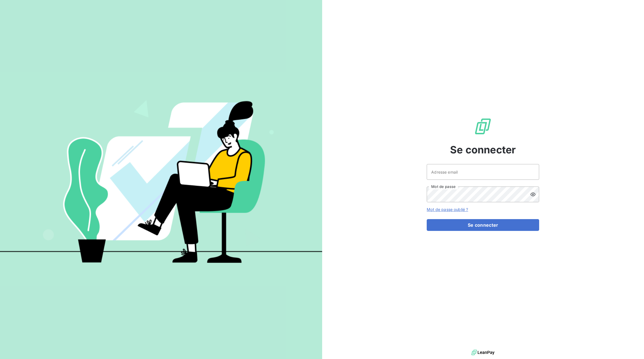  Describe the element at coordinates (447, 210) in the screenshot. I see `a: Mot de passe oublié ?` at that location.